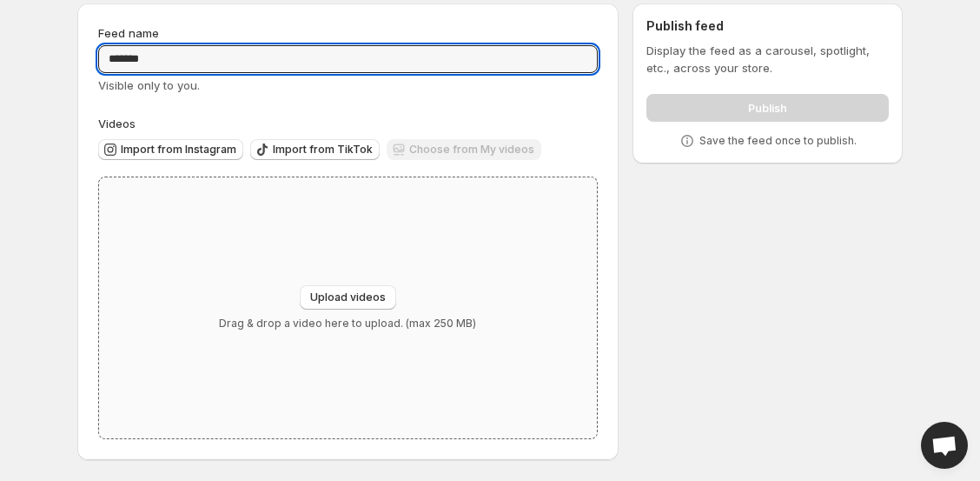  I want to click on p: Drag & drop a video here to upload. (max 250 MB), so click(348, 323).